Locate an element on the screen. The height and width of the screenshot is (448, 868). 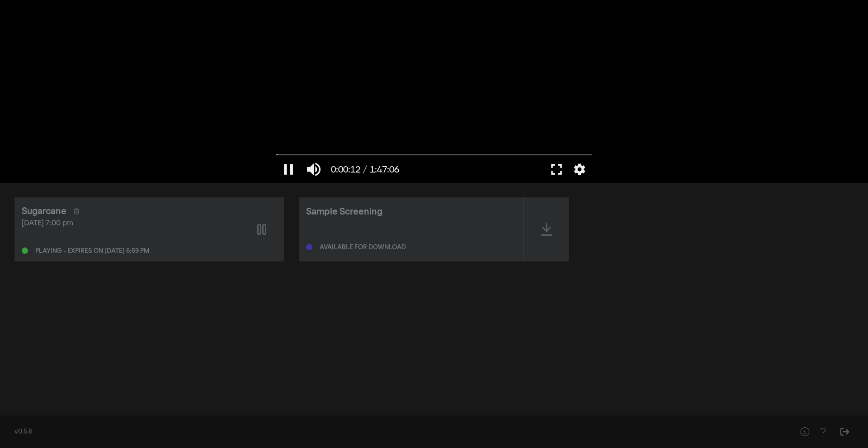
button: 0:00:12 / 1:47:06 is located at coordinates (365, 170).